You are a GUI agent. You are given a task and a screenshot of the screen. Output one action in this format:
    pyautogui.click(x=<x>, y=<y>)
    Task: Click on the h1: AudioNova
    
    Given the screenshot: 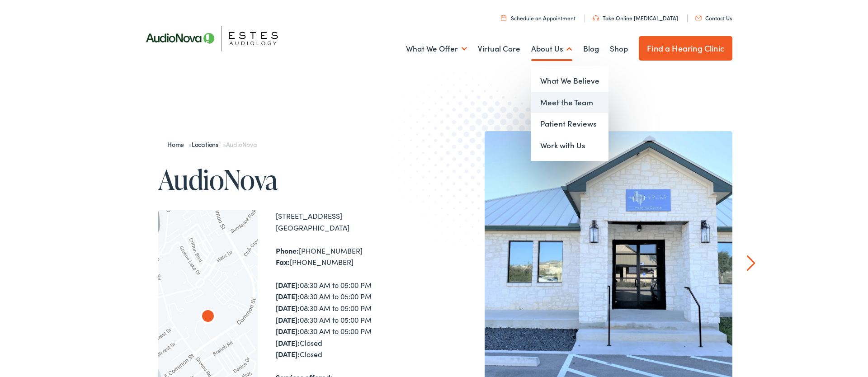 What is the action you would take?
    pyautogui.click(x=296, y=179)
    